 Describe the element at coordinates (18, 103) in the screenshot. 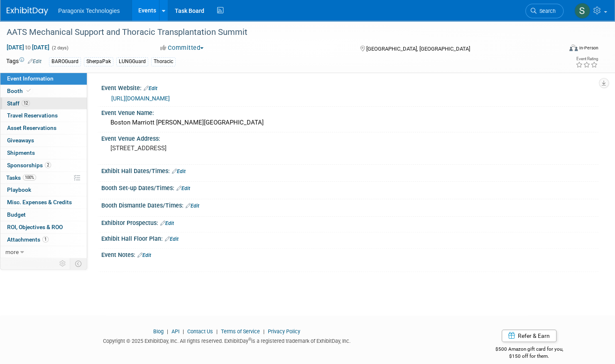

I see `span: Staff` at that location.